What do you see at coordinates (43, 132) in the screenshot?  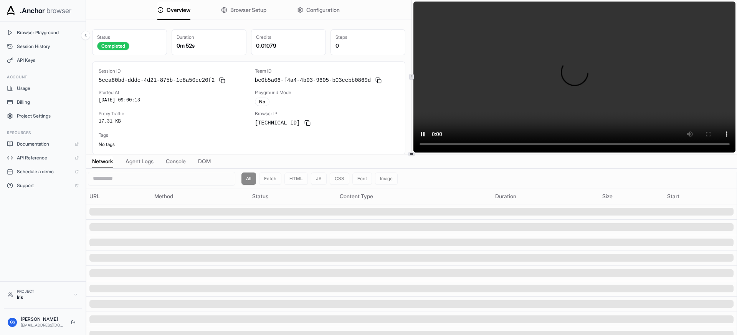 I see `h3: Resources` at bounding box center [43, 132].